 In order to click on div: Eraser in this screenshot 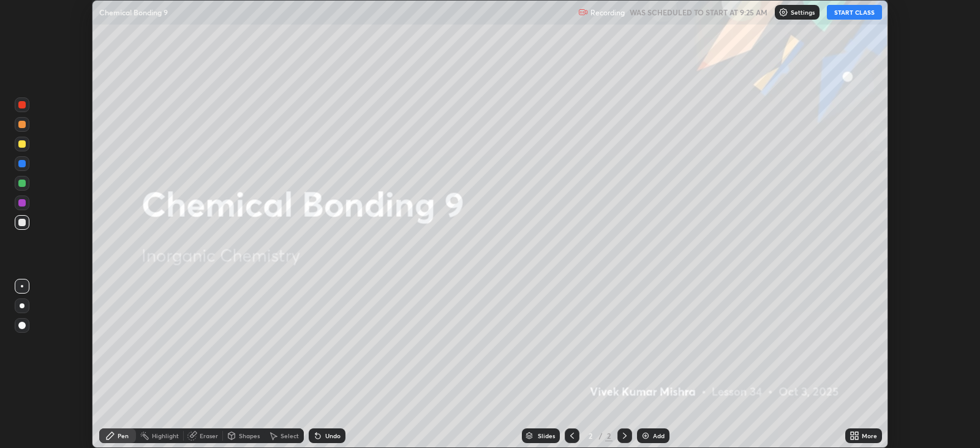, I will do `click(209, 436)`.